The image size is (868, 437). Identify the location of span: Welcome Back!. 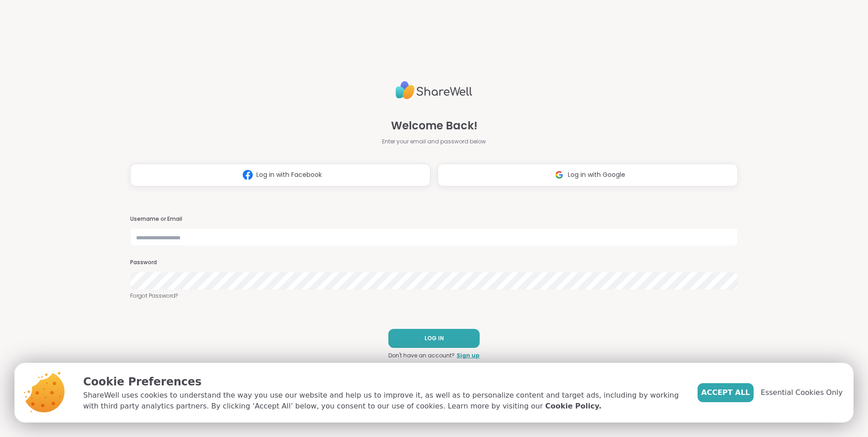
(434, 126).